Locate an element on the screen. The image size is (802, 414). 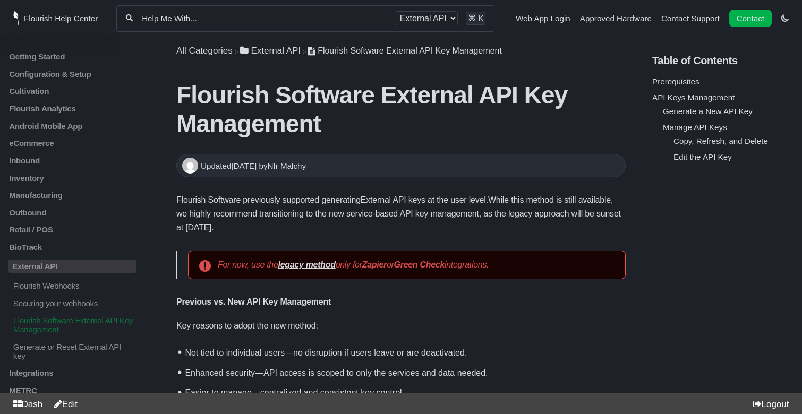
a: Approved Hardware navigation item is located at coordinates (616, 18).